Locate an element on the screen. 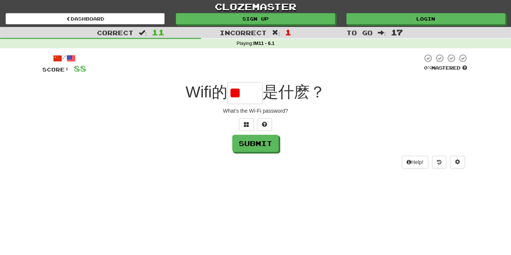 The image size is (511, 255). strong: IM11 - 6.1 is located at coordinates (264, 43).